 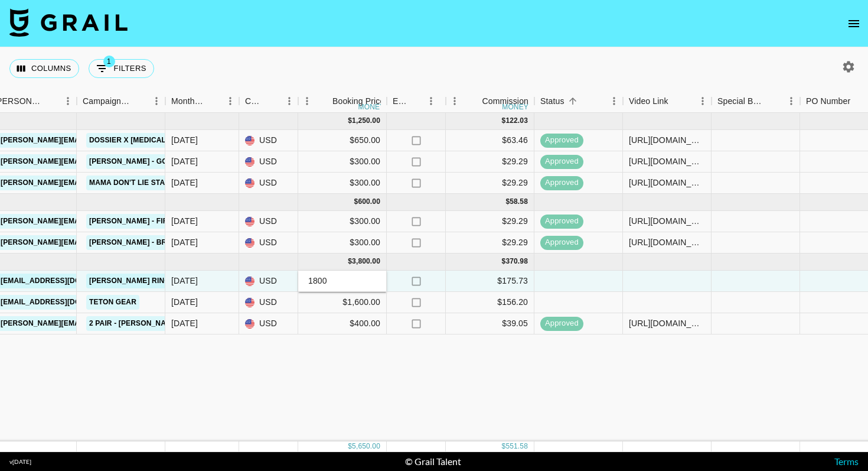 What do you see at coordinates (667, 221) in the screenshot?
I see `div: https://www.tiktok.com/@the.metcalfes/video/7528461624361995533?lang=en` at bounding box center [667, 221].